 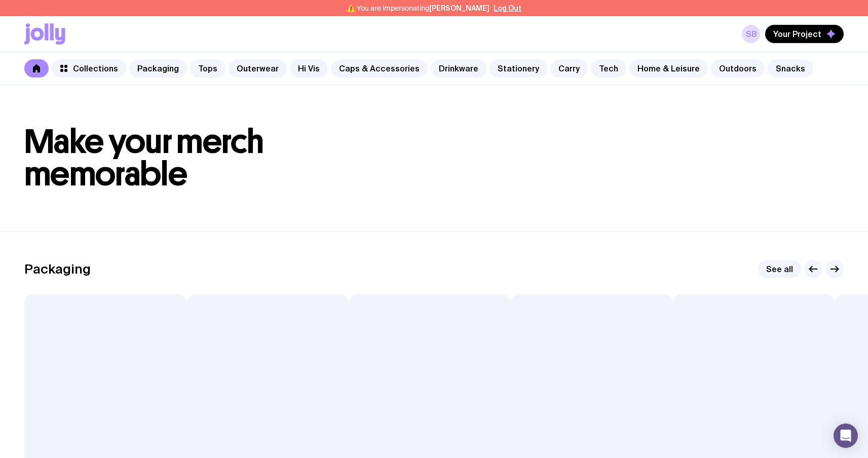 I want to click on a: See all, so click(x=779, y=269).